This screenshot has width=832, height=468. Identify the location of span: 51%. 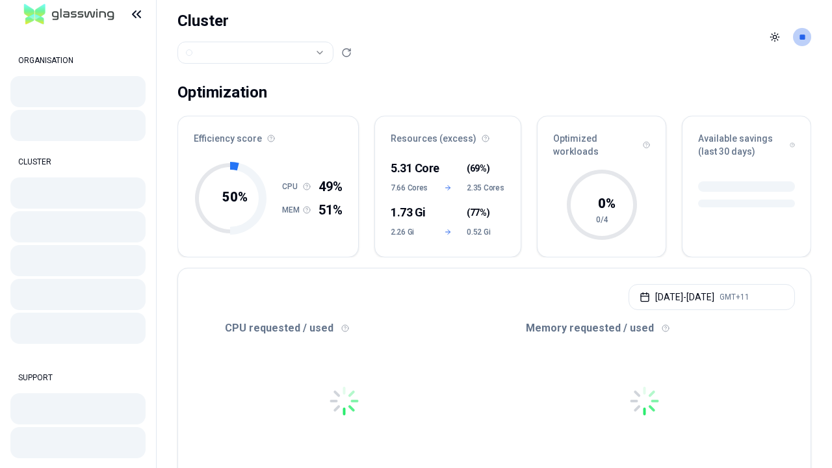
(330, 210).